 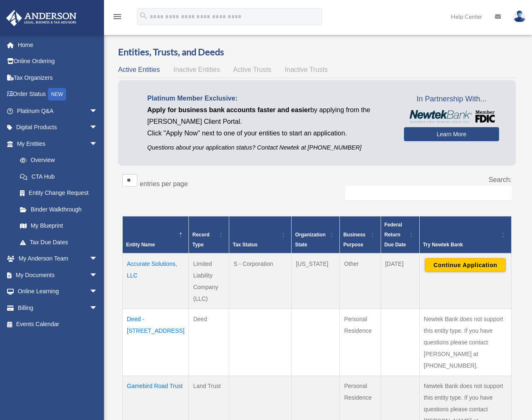 I want to click on th: Organization State: Activate to sort, so click(x=316, y=235).